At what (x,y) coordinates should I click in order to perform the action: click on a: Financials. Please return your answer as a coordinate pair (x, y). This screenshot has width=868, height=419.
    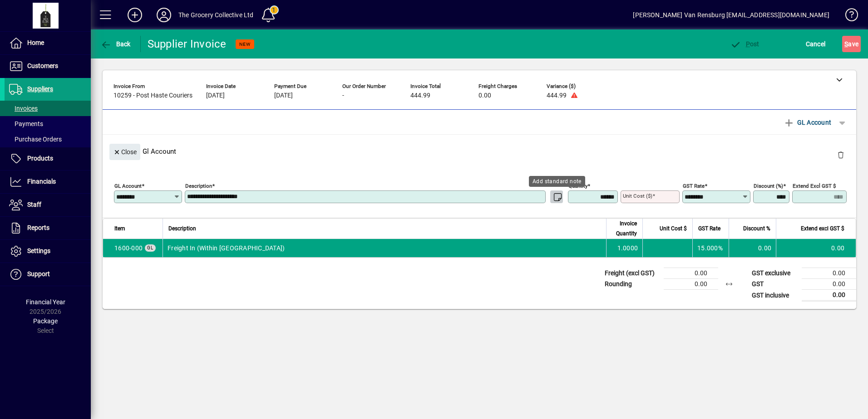
    Looking at the image, I should click on (48, 182).